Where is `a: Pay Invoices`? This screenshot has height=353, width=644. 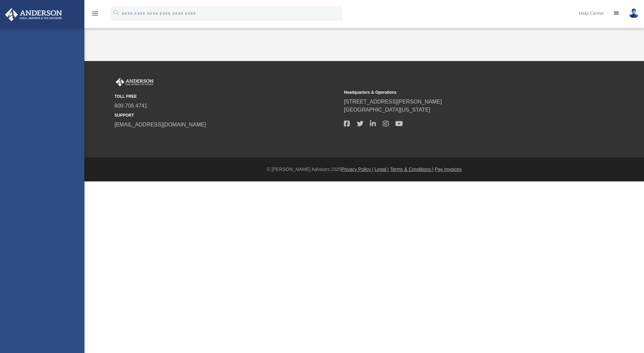
a: Pay Invoices is located at coordinates (448, 170).